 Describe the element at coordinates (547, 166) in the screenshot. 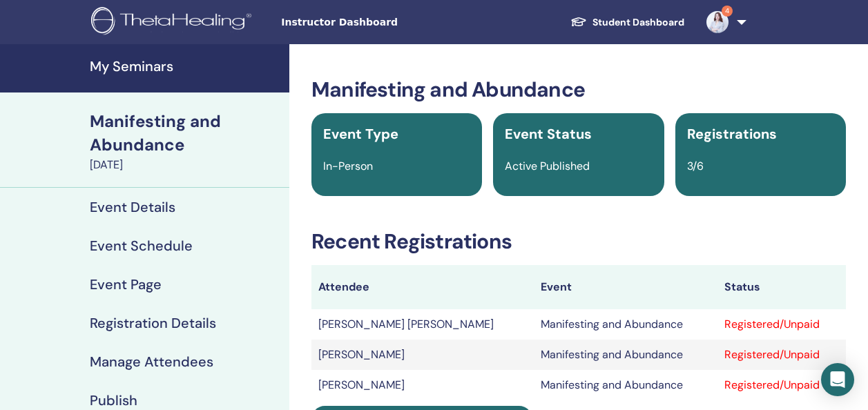

I see `span: Active Published` at that location.